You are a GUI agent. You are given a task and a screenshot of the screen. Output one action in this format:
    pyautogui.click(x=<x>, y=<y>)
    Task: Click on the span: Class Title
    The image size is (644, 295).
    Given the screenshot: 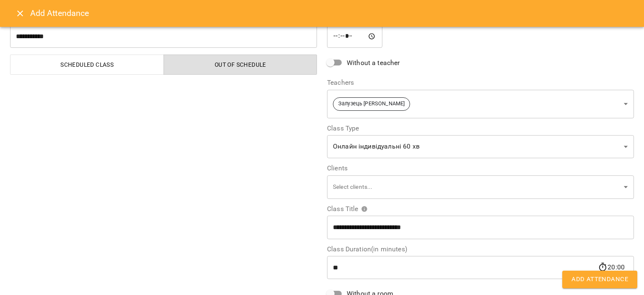 What is the action you would take?
    pyautogui.click(x=347, y=209)
    